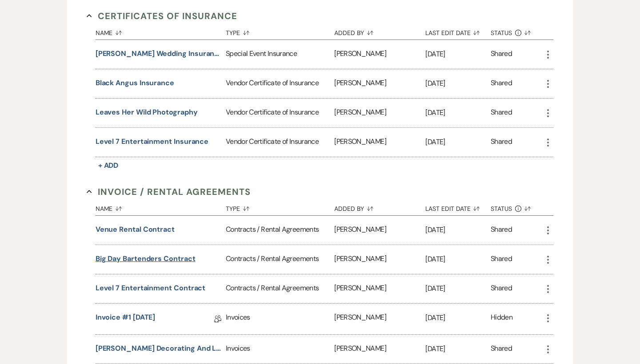 The image size is (640, 364). Describe the element at coordinates (109, 165) in the screenshot. I see `span: + Add` at that location.